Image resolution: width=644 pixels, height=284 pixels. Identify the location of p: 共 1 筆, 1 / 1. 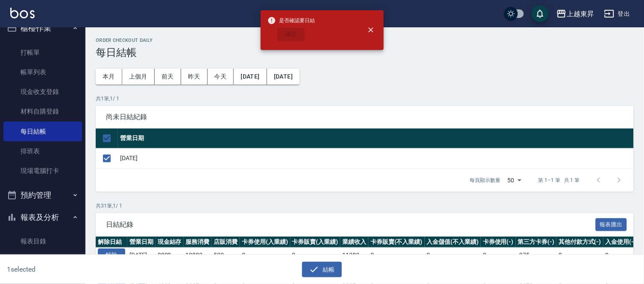
(365, 98).